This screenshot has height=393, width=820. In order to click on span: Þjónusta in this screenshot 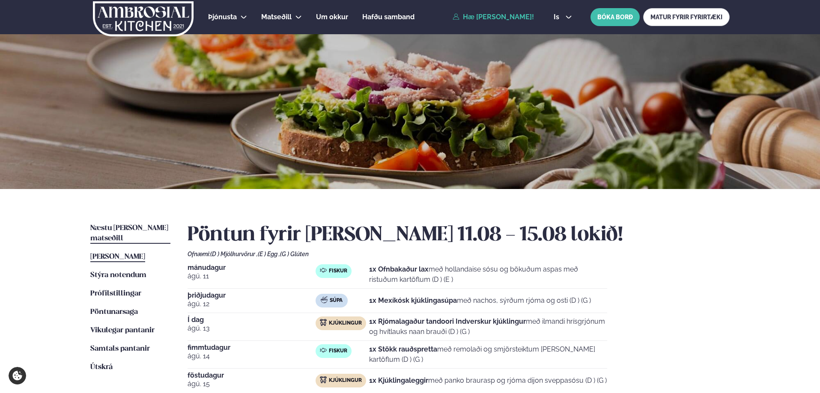, I will do `click(222, 17)`.